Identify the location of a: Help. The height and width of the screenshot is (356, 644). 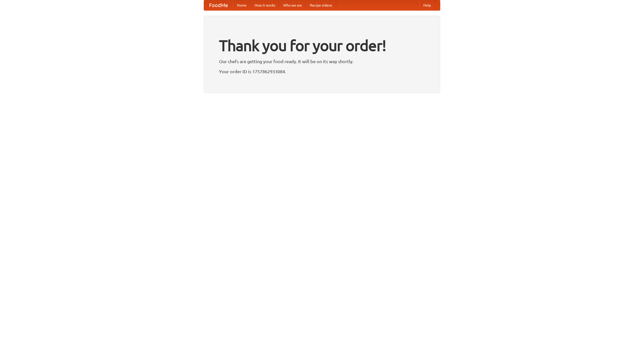
(427, 5).